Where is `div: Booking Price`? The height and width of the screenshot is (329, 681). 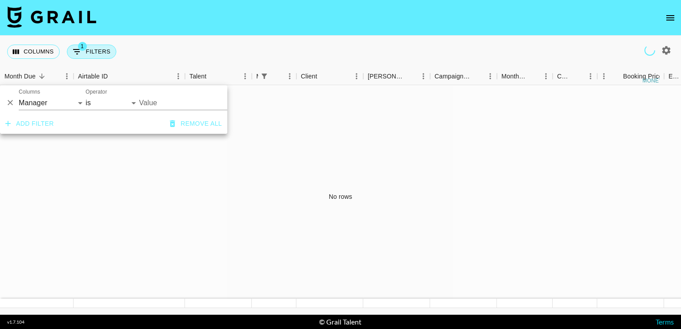
div: Booking Price is located at coordinates (643, 76).